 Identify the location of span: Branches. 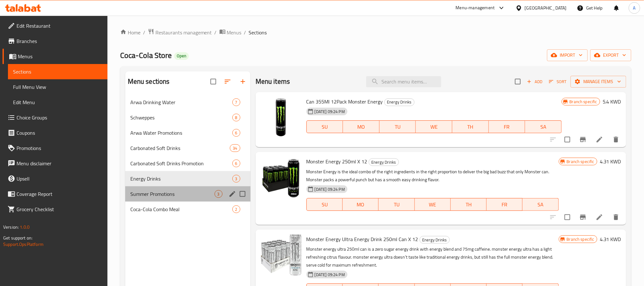
(60, 41).